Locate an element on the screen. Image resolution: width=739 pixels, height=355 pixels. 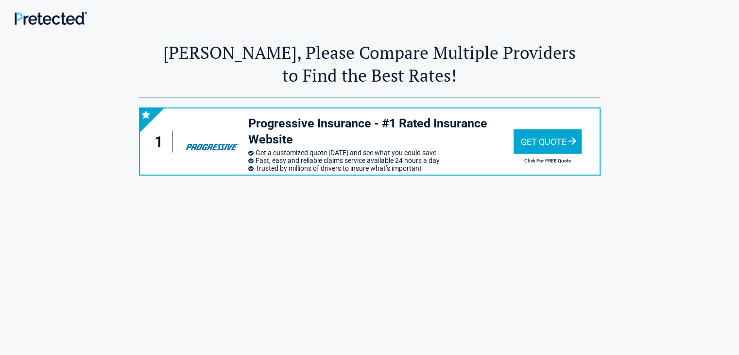
h2: Click For FREE Quote is located at coordinates (547, 160).